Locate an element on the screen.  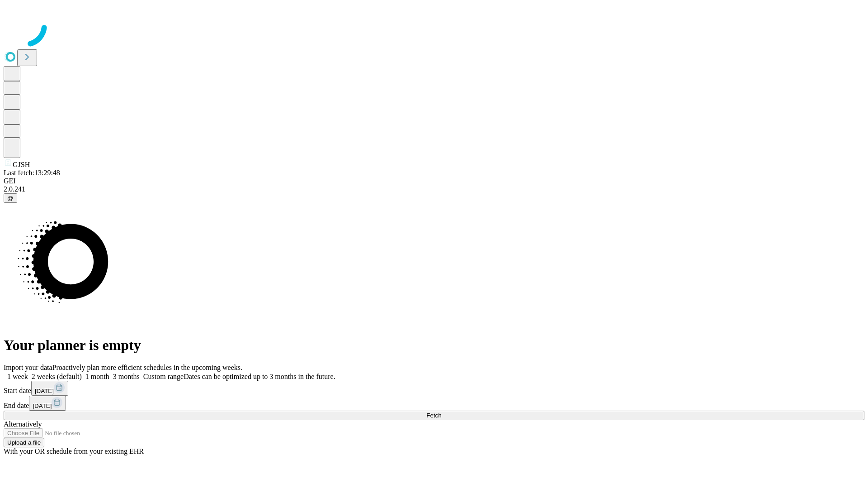
span: Custom range is located at coordinates (163, 376).